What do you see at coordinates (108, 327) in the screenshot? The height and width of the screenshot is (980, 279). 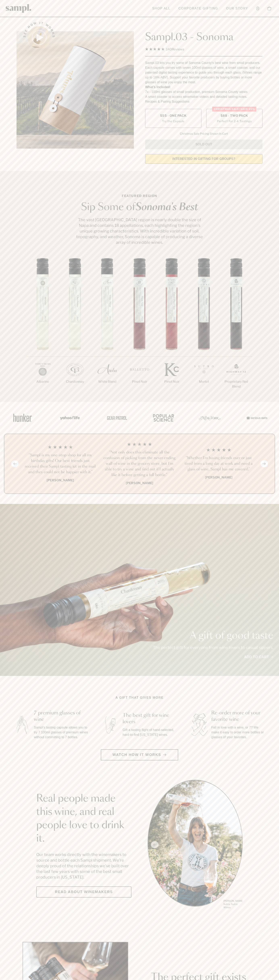 I see `li: 3 / 7` at bounding box center [108, 327].